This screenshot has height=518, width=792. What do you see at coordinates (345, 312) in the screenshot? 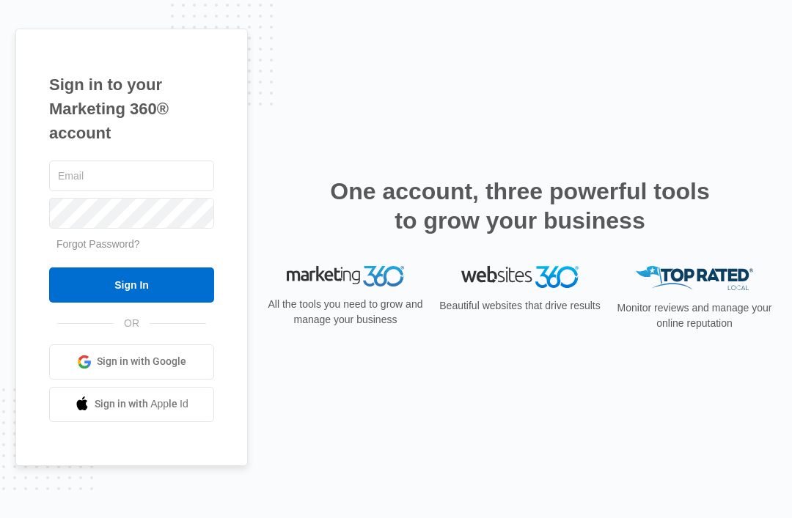
I see `p: All the tools you need to grow and manage your business` at bounding box center [345, 312].